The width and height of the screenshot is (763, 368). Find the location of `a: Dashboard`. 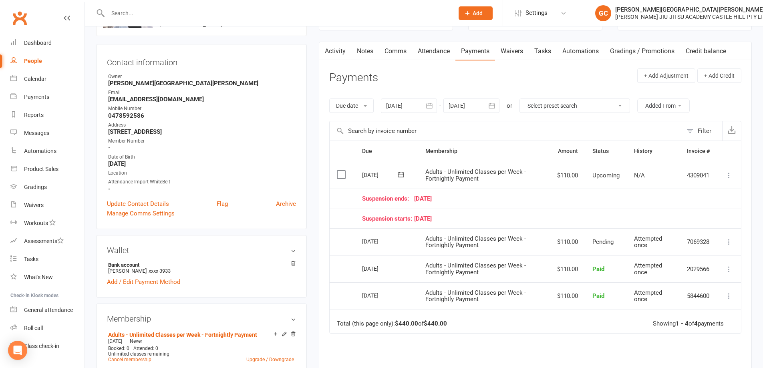

a: Dashboard is located at coordinates (47, 43).